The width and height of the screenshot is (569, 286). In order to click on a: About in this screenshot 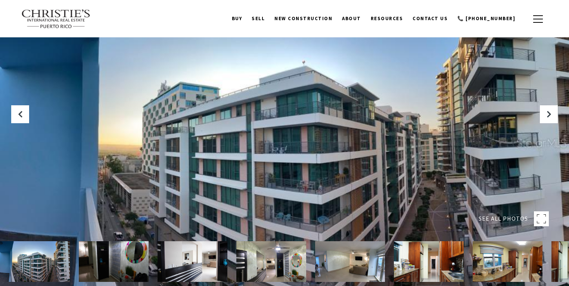, I will do `click(351, 19)`.